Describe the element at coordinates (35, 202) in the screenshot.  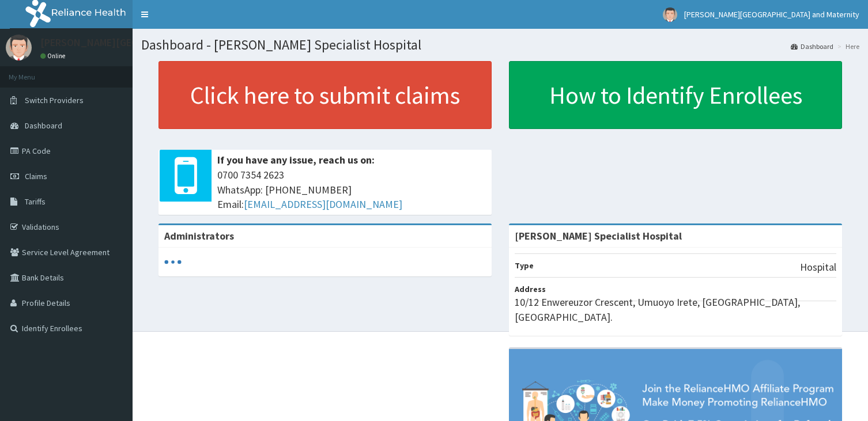
I see `span: Tariffs` at that location.